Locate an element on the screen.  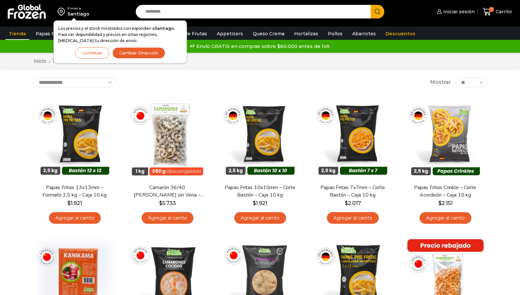
bdi: 2.151 is located at coordinates (445, 203).